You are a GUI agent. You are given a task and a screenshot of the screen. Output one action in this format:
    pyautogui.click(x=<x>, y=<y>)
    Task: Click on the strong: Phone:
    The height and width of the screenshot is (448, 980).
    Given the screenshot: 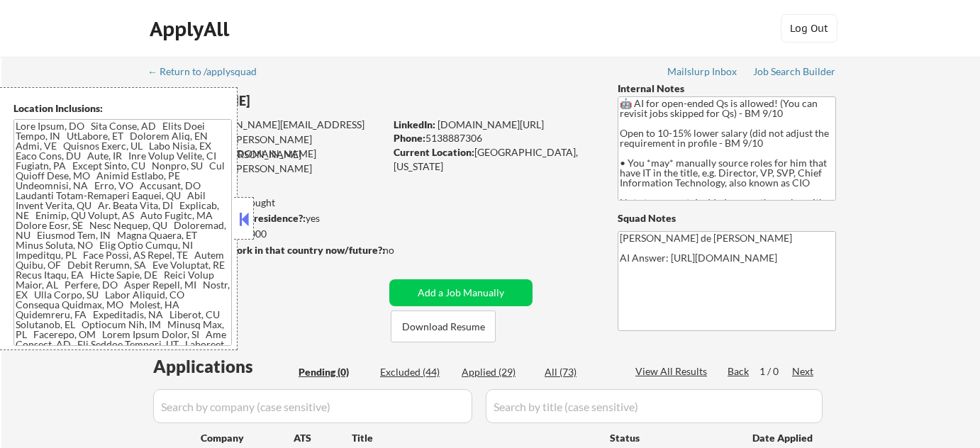 What is the action you would take?
    pyautogui.click(x=409, y=137)
    